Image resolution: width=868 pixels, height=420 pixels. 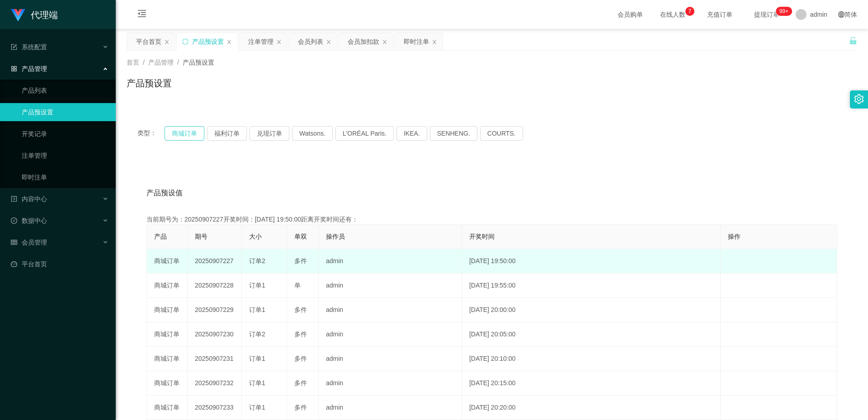 What do you see at coordinates (720, 14) in the screenshot?
I see `span: 充值订单` at bounding box center [720, 14].